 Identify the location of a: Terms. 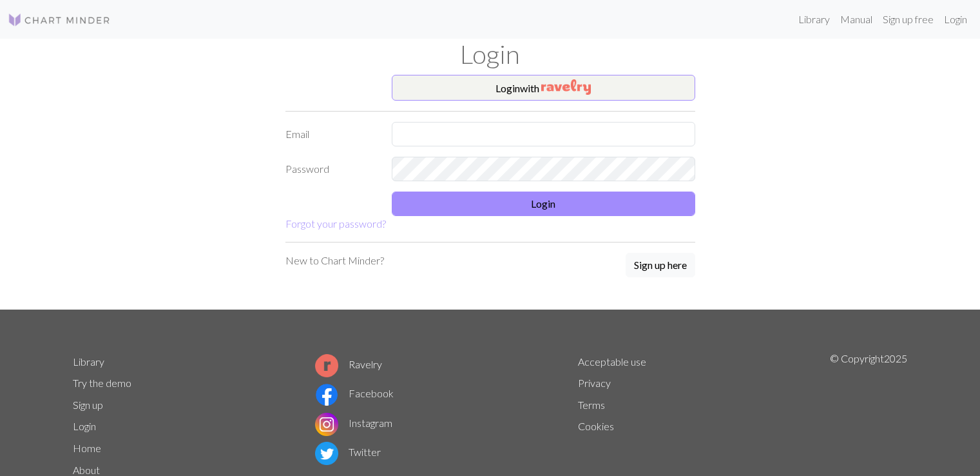
(591, 404).